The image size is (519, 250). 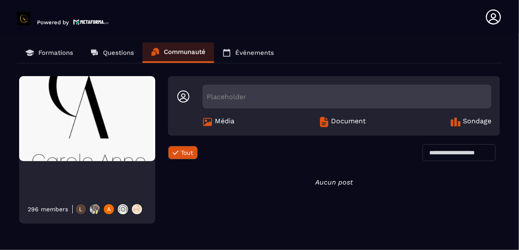 What do you see at coordinates (477, 122) in the screenshot?
I see `span: Sondage` at bounding box center [477, 122].